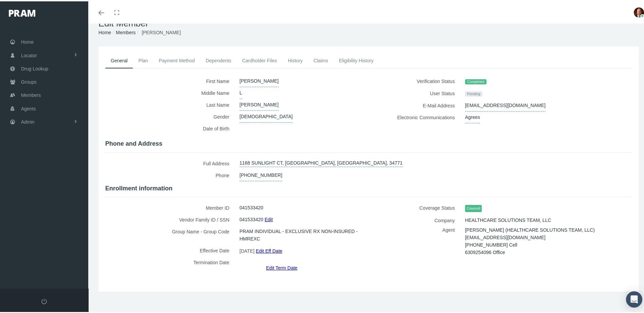 This screenshot has width=644, height=313. I want to click on label: Verification Status, so click(417, 80).